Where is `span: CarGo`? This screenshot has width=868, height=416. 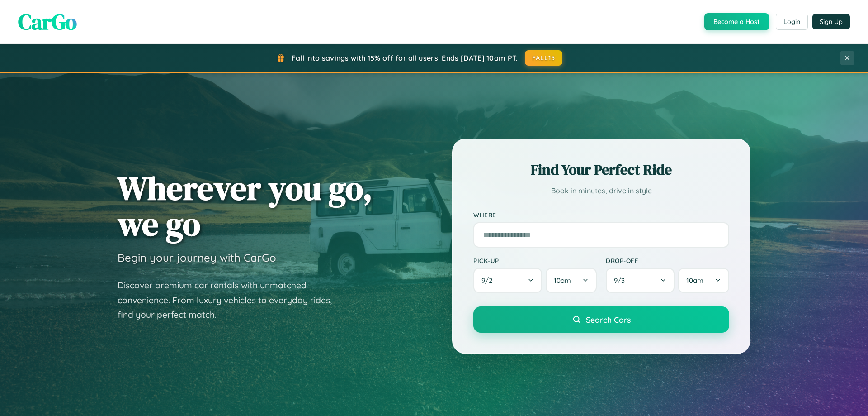
span: CarGo is located at coordinates (48, 22).